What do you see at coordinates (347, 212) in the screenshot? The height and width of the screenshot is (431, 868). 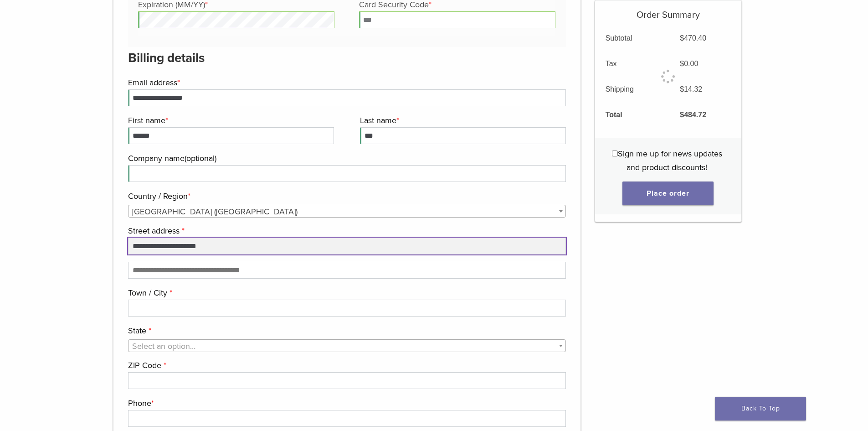 I see `span: United States (US)` at bounding box center [347, 212].